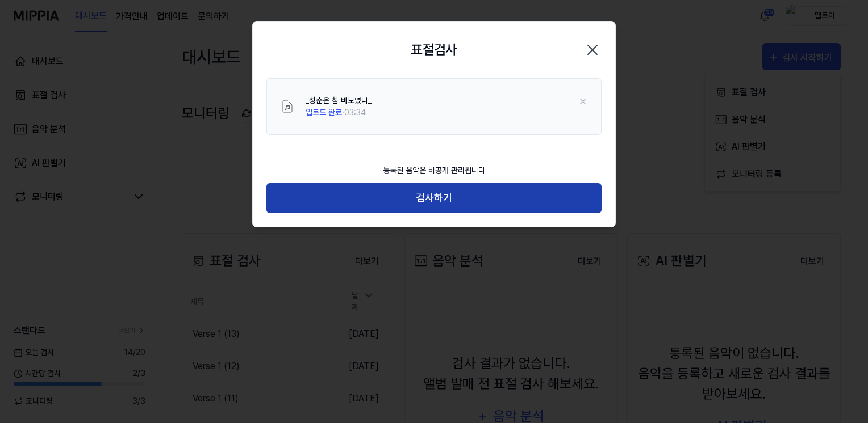 This screenshot has width=868, height=423. Describe the element at coordinates (338, 112) in the screenshot. I see `div: · 03:34` at that location.